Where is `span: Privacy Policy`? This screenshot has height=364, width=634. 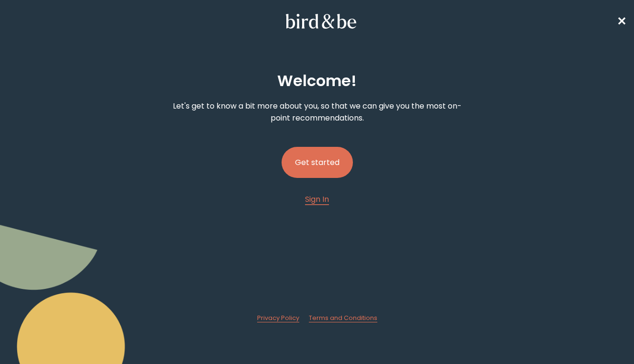 span: Privacy Policy is located at coordinates (278, 318).